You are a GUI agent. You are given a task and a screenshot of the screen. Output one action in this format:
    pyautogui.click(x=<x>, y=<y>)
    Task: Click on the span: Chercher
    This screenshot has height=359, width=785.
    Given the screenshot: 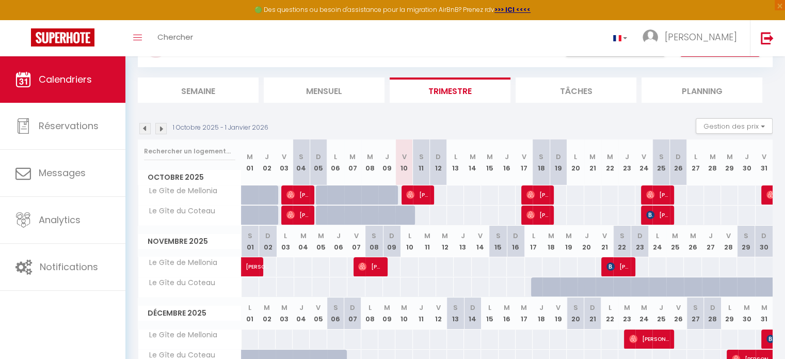 What is the action you would take?
    pyautogui.click(x=175, y=37)
    